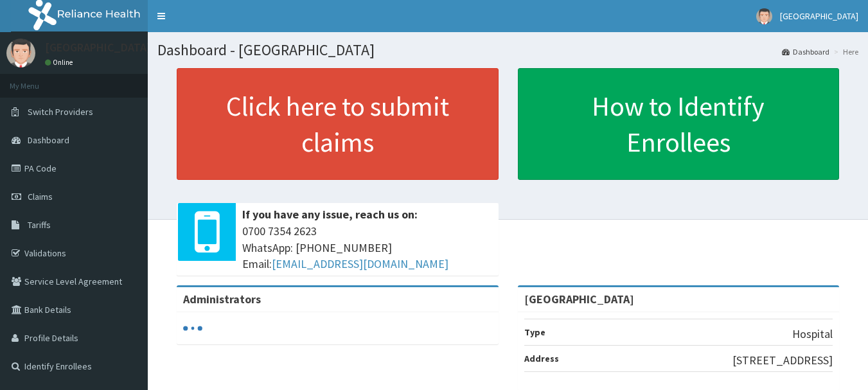  I want to click on li: Here, so click(844, 51).